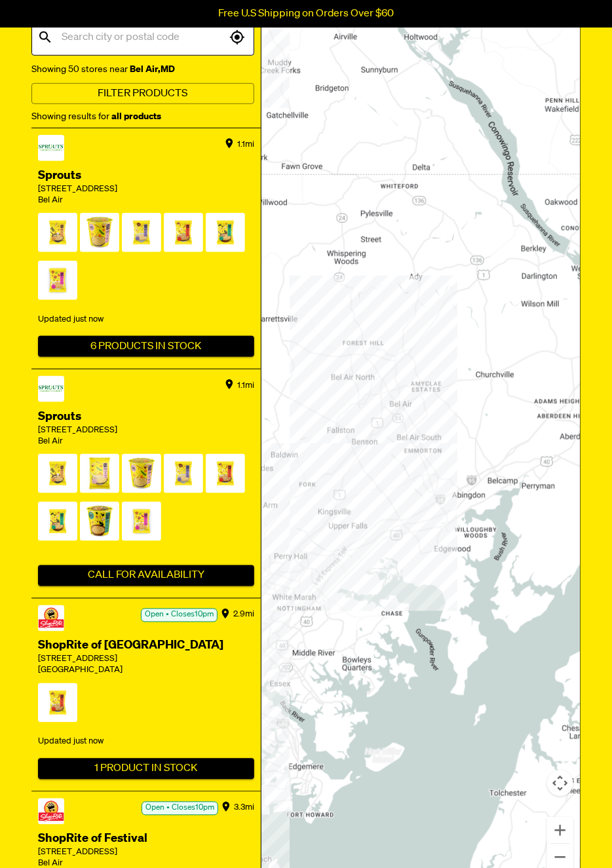 Image resolution: width=612 pixels, height=868 pixels. I want to click on div: Showing results for, so click(143, 117).